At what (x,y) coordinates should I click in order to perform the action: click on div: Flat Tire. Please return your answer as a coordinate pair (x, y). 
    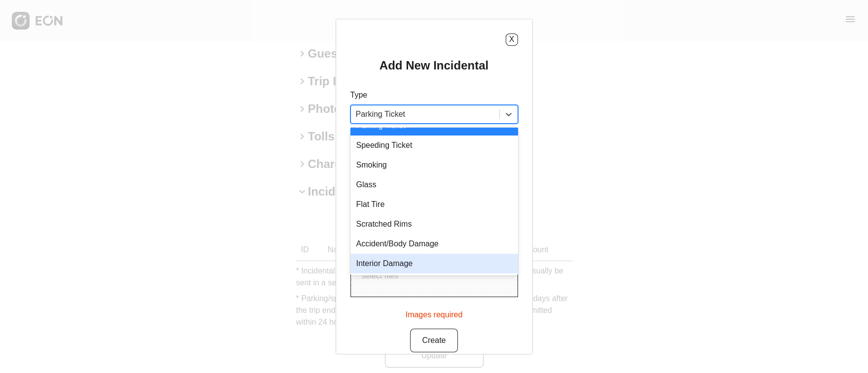
    Looking at the image, I should click on (435, 204).